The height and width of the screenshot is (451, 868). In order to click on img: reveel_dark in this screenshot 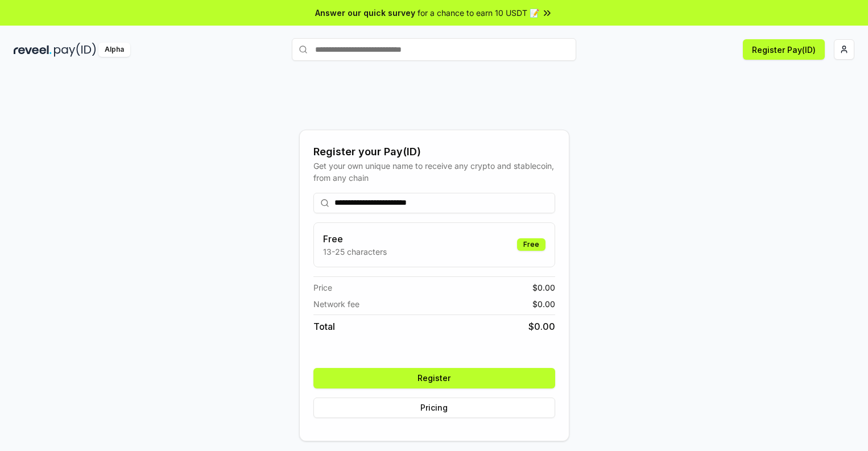, I will do `click(32, 49)`.